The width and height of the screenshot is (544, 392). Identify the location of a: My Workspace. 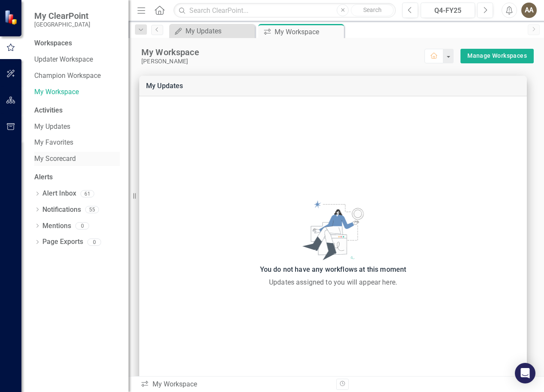
(77, 92).